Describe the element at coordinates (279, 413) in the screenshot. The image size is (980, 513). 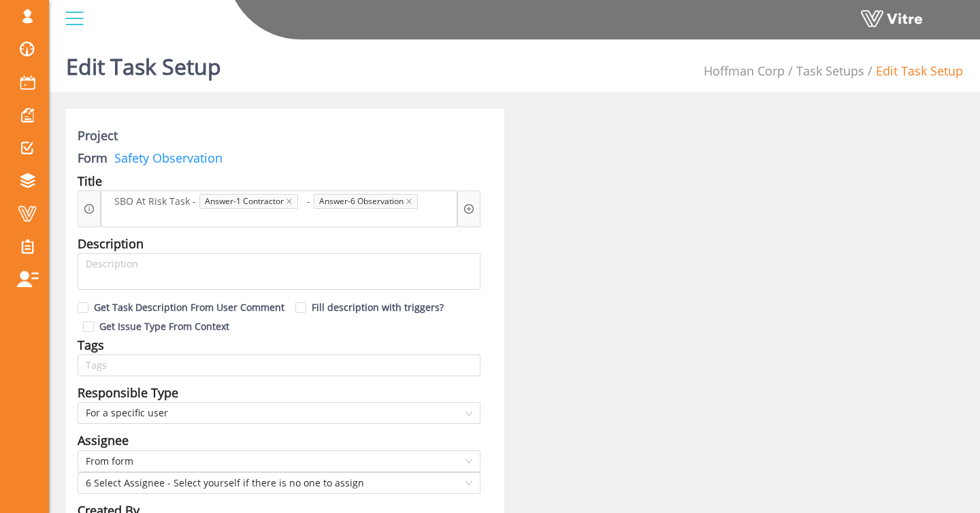
I see `span: For a specific user` at that location.